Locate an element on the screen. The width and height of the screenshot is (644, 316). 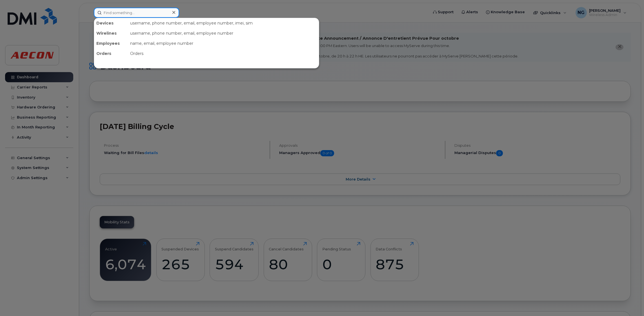
div: Employees is located at coordinates (111, 44).